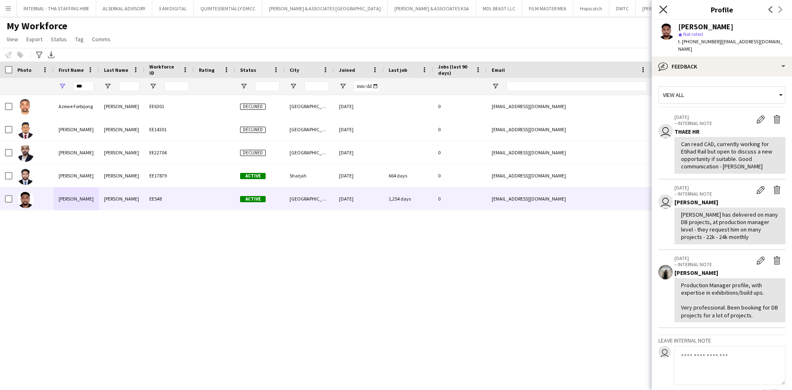 This screenshot has height=390, width=792. What do you see at coordinates (84, 86) in the screenshot?
I see `input: First Name Filter Input` at bounding box center [84, 86].